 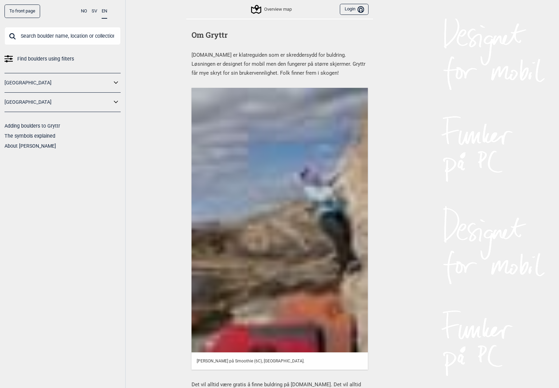 What do you see at coordinates (32, 126) in the screenshot?
I see `a: Adding boulders to Gryttr` at bounding box center [32, 126].